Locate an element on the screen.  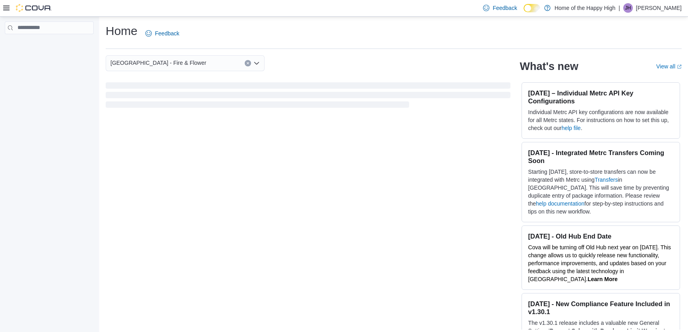
span: Dark Mode is located at coordinates (523, 12).